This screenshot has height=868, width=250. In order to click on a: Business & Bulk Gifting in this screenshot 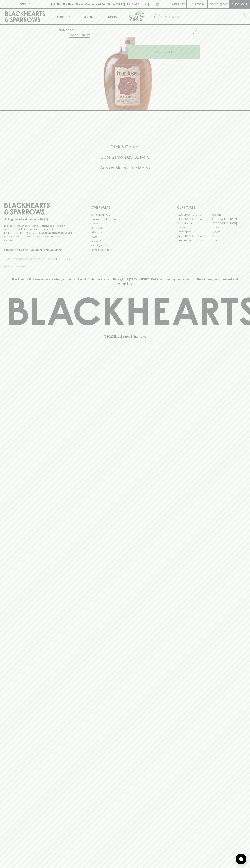, I will do `click(125, 219)`.